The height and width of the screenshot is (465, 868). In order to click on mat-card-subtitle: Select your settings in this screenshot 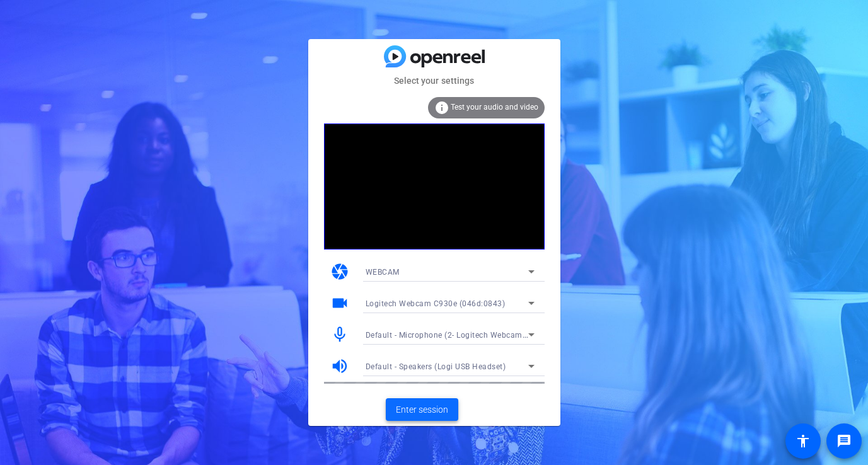, I will do `click(434, 81)`.